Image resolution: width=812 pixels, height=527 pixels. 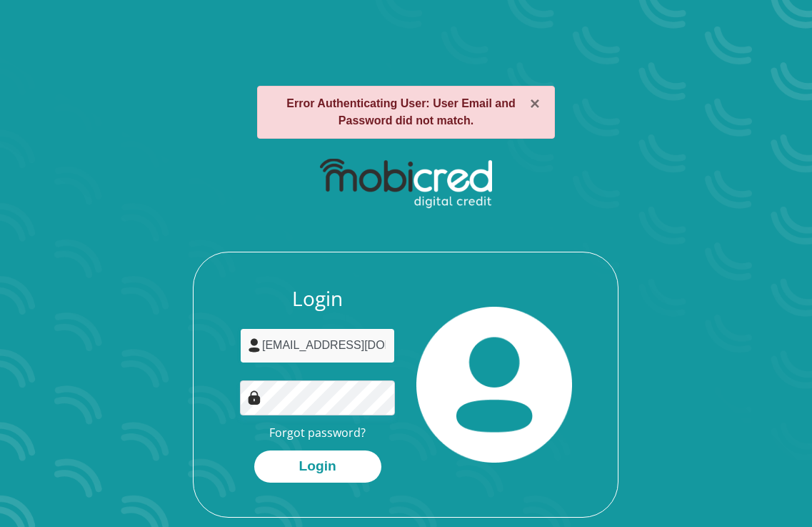 What do you see at coordinates (401, 111) in the screenshot?
I see `strong: Error Authenticating User: User Email and Password did not match.` at bounding box center [401, 111].